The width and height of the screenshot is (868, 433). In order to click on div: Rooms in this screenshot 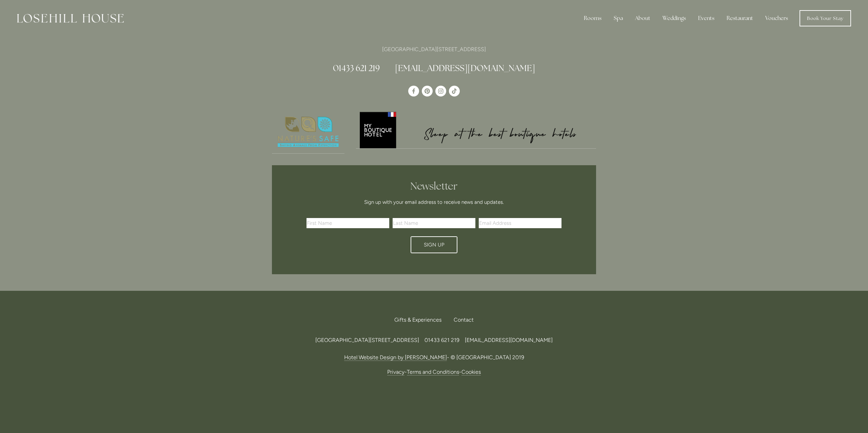, I will do `click(592, 19)`.